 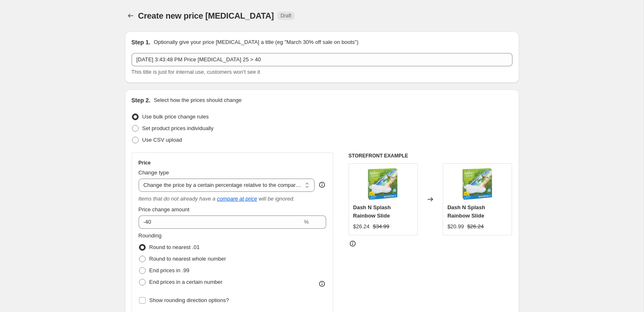 I want to click on button: compare at price, so click(x=237, y=198).